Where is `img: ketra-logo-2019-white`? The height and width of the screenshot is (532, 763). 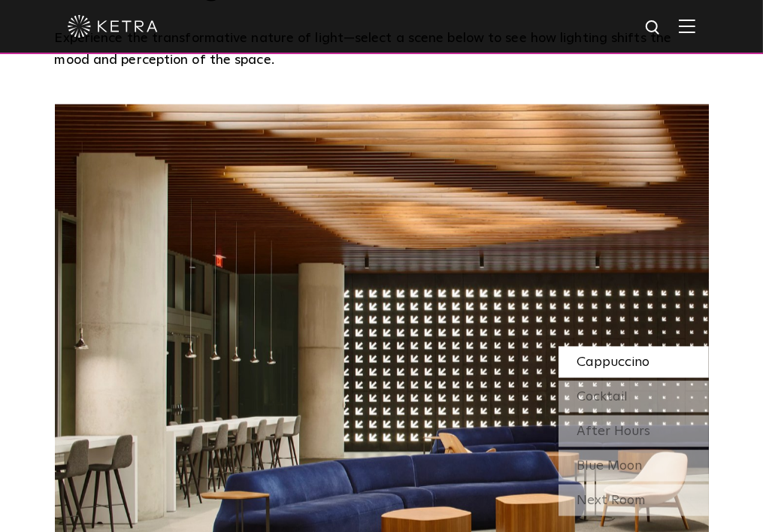 img: ketra-logo-2019-white is located at coordinates (113, 26).